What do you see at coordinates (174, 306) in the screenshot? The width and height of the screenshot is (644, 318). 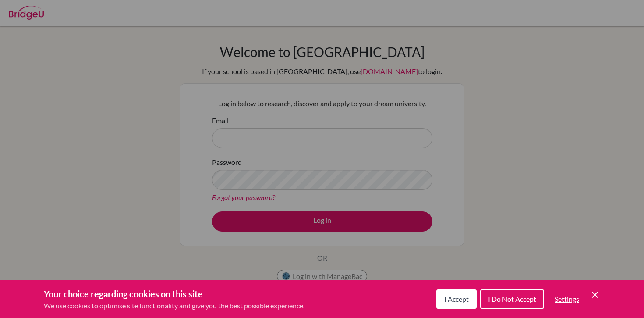 I see `p: We use cookies to optimise site functionality and give you the best possible experience.` at bounding box center [174, 306].